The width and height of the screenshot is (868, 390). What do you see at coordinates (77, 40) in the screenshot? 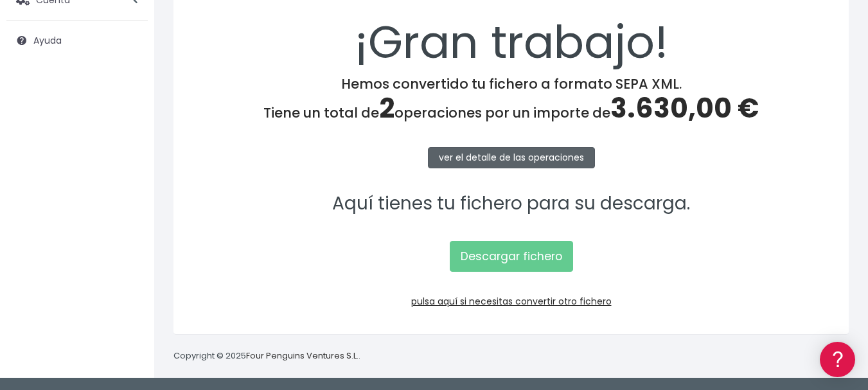
I see `a: Ayuda` at bounding box center [77, 40].